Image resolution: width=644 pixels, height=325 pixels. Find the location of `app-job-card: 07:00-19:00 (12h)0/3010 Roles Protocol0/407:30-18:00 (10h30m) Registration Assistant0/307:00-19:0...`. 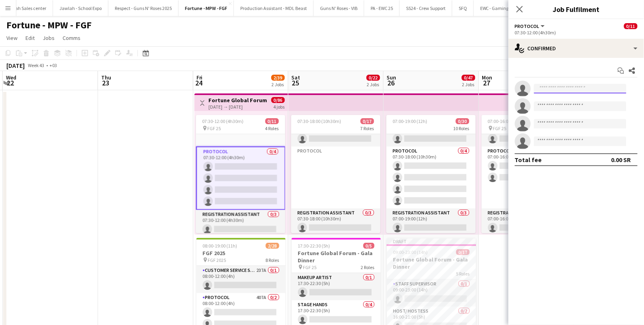

app-job-card: 07:00-19:00 (12h)0/3010 Roles Protocol0/407:30-18:00 (10h30m) Registration Assistant0/307:00-19:0... is located at coordinates (431, 174).